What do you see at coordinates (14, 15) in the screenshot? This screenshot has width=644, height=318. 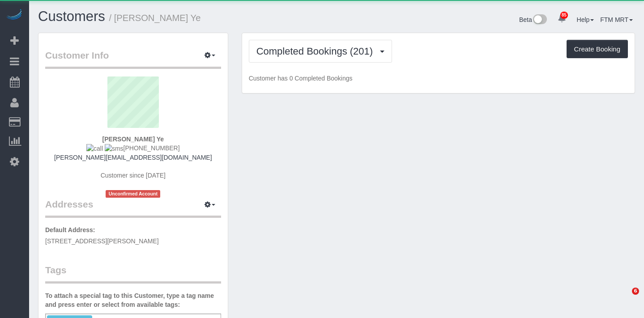 I see `a: Automaid Logo` at bounding box center [14, 15].